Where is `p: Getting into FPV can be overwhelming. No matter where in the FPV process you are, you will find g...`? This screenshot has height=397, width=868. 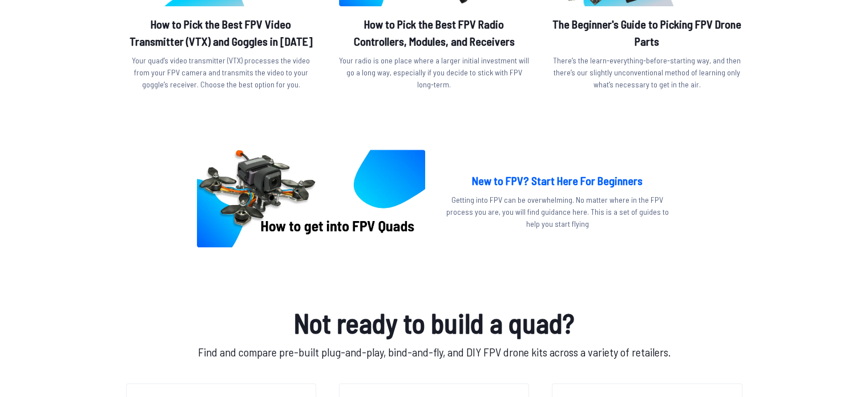 p: Getting into FPV can be overwhelming. No matter where in the FPV process you are, you will find g... is located at coordinates (558, 211).